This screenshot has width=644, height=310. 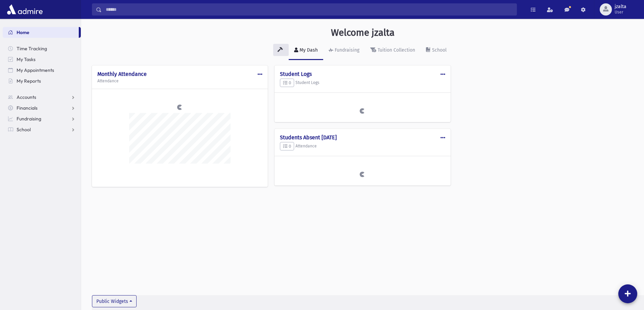 I want to click on button: Public Widgets, so click(x=114, y=301).